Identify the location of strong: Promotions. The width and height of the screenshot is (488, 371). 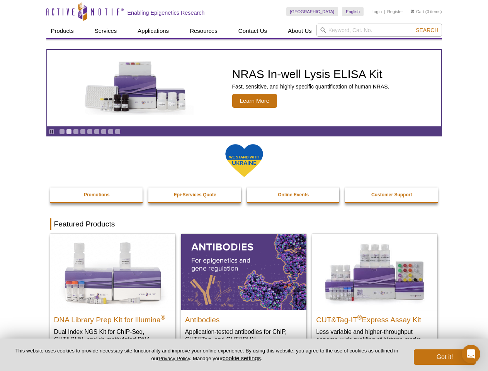
(97, 195).